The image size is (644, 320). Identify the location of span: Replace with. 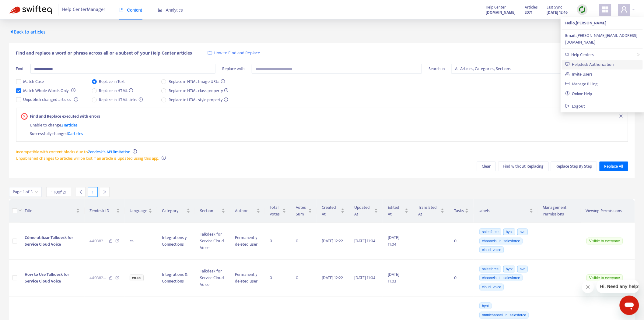
(233, 69).